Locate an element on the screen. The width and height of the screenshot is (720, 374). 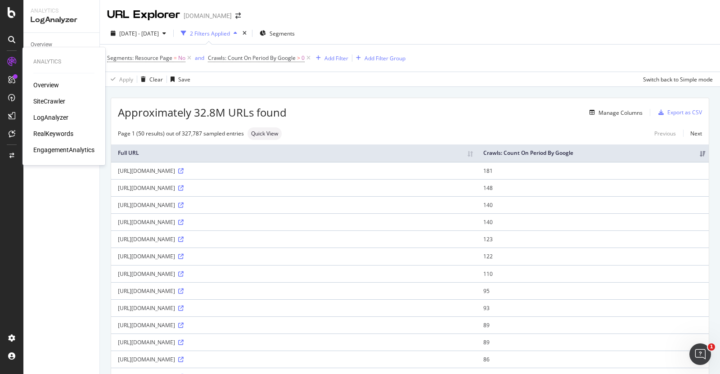
td: 122 is located at coordinates (593, 256).